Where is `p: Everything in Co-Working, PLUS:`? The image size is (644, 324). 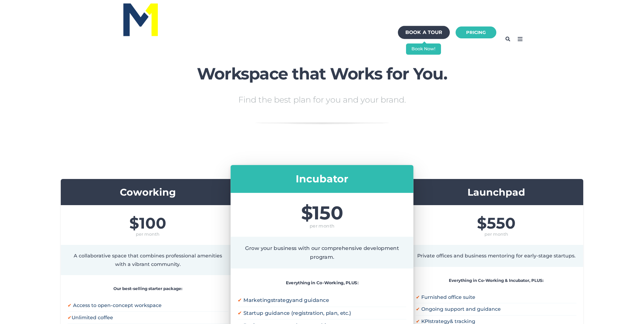
p: Everything in Co-Working, PLUS: is located at coordinates (322, 282).